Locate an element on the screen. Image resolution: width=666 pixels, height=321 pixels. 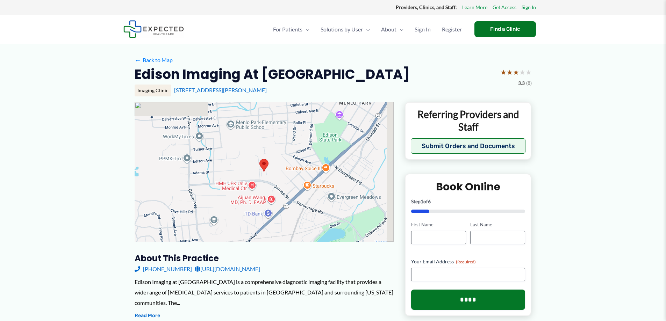
span: 6 is located at coordinates (429, 201).